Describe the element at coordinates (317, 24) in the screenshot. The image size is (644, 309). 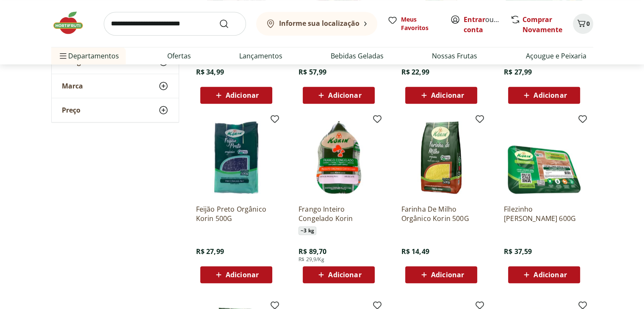
I see `button: Informe sua localização` at that location.